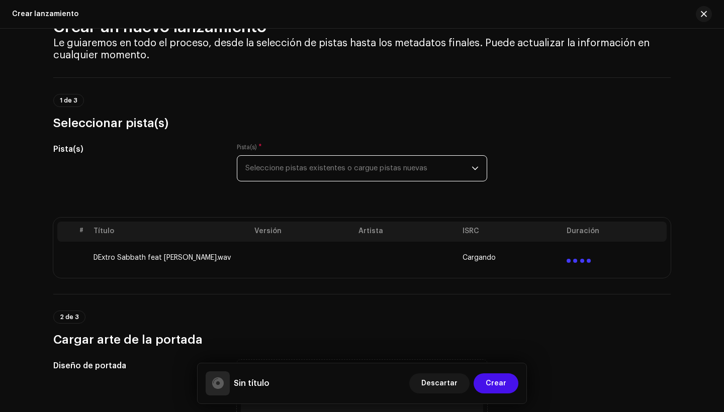 This screenshot has height=412, width=724. What do you see at coordinates (358, 168) in the screenshot?
I see `span: Seleccione pistas existentes o cargue pistas nuevas` at bounding box center [358, 168].